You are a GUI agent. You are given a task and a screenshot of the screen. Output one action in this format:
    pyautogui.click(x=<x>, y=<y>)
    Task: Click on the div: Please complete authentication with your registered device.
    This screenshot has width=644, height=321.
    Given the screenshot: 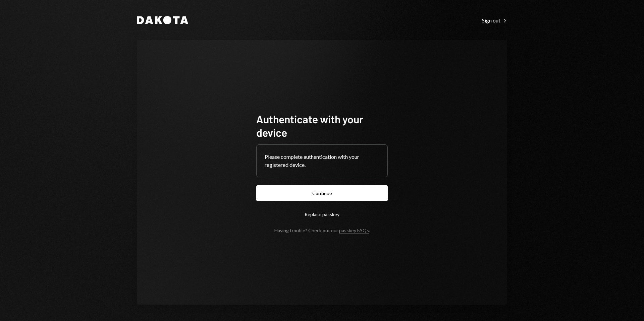 What is the action you would take?
    pyautogui.click(x=322, y=161)
    